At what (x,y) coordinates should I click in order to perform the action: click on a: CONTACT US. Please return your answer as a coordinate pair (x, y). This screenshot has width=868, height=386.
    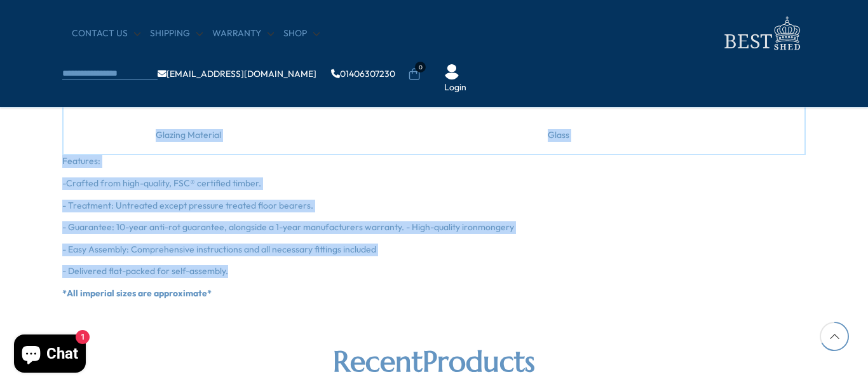
    Looking at the image, I should click on (107, 34).